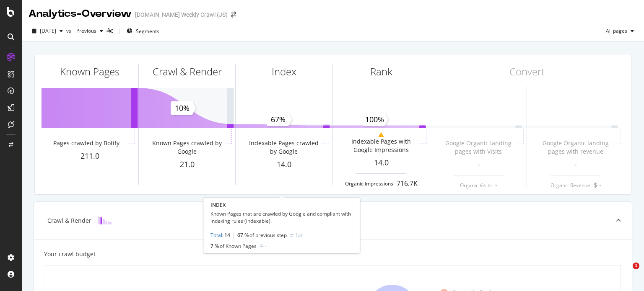 The width and height of the screenshot is (644, 291). I want to click on button: Previous, so click(90, 31).